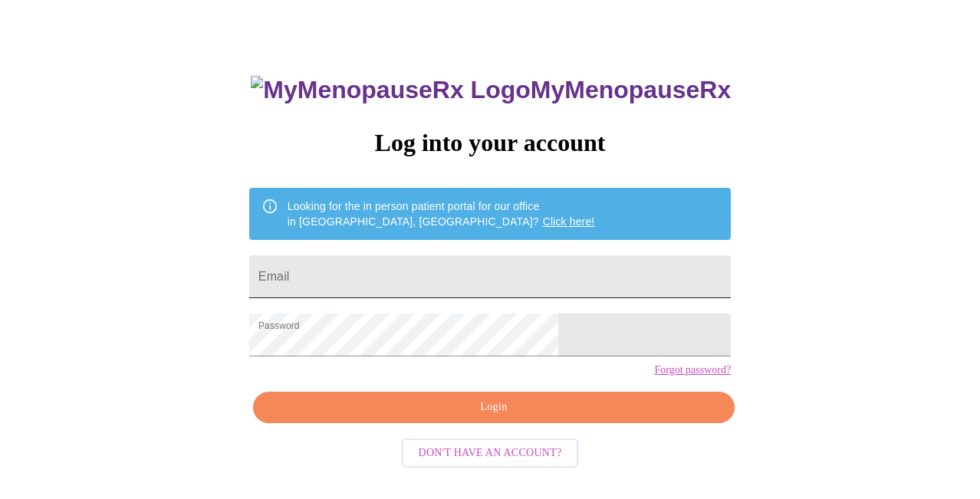  I want to click on span: Don't have an account?, so click(490, 453).